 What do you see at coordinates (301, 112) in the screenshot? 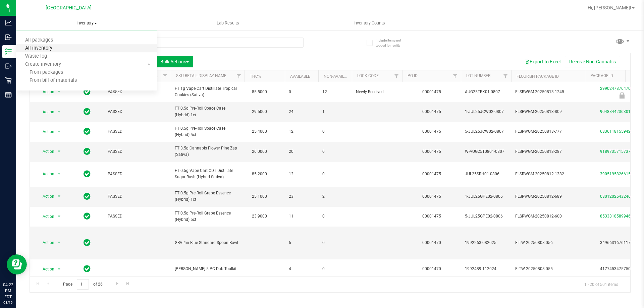
I see `span: 24` at bounding box center [301, 112].